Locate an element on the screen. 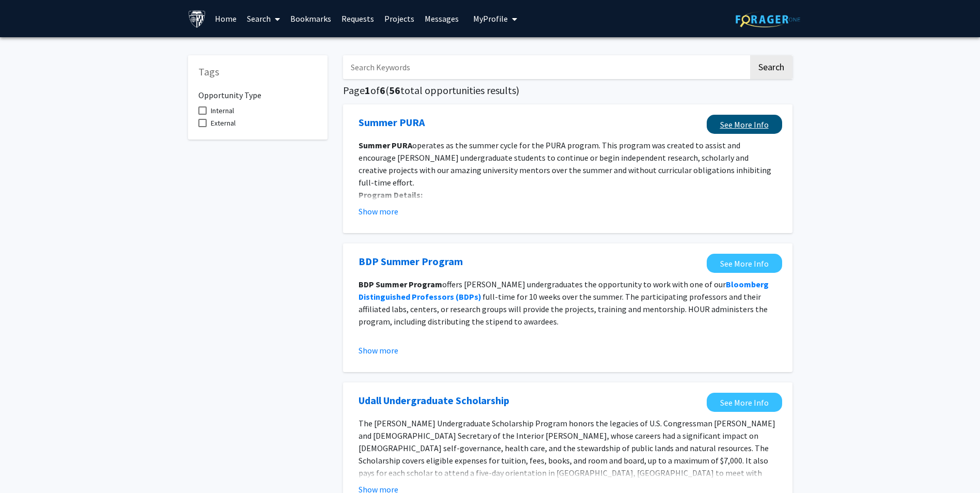  span: 1 is located at coordinates (368, 90).